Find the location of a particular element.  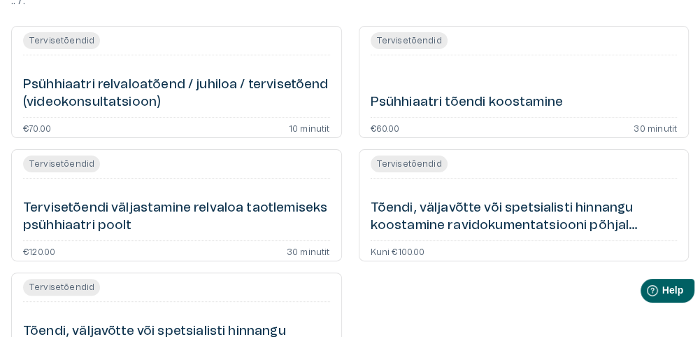

h6: Psühhiaatri relvaloatõend / juhiloa / tervisetõend (videokonsultatsioon) is located at coordinates (176, 94).